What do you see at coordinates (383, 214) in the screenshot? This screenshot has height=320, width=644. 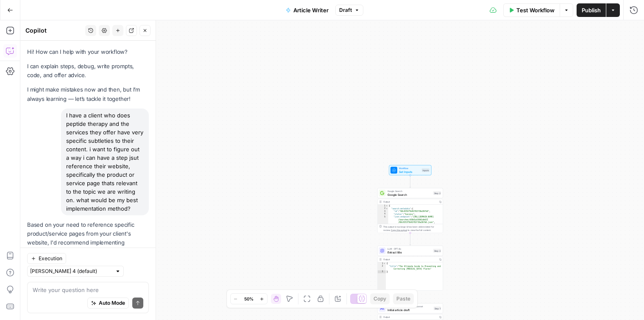 I see `div: 4` at bounding box center [383, 214].